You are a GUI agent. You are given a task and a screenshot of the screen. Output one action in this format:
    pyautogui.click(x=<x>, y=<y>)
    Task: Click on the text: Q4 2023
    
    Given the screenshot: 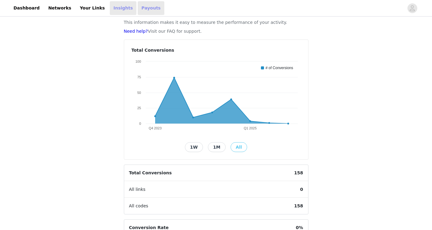 What is the action you would take?
    pyautogui.click(x=155, y=128)
    